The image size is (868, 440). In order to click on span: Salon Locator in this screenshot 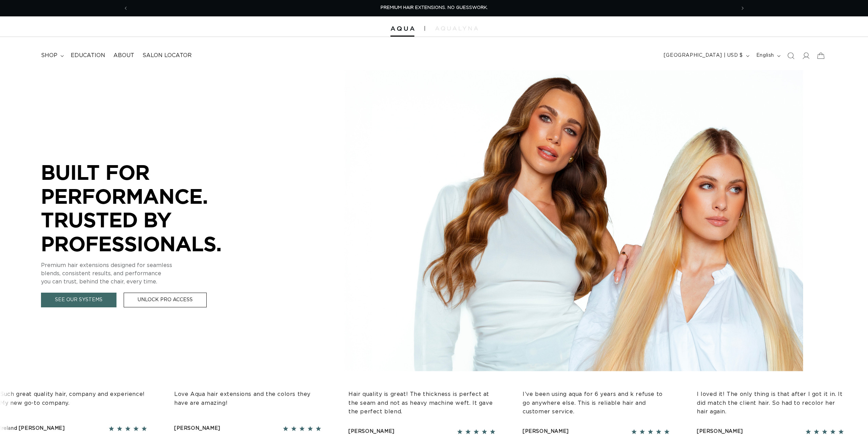, I will do `click(167, 55)`.